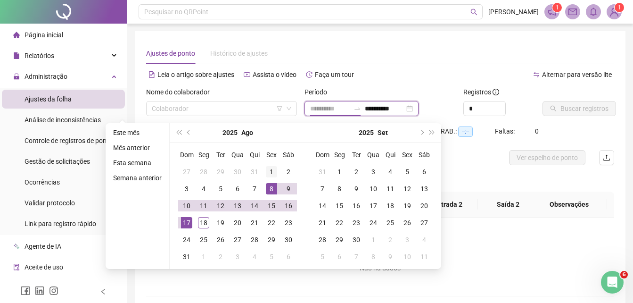 The width and height of the screenshot is (633, 303). What do you see at coordinates (137, 133) in the screenshot?
I see `li: Este mês` at bounding box center [137, 133].